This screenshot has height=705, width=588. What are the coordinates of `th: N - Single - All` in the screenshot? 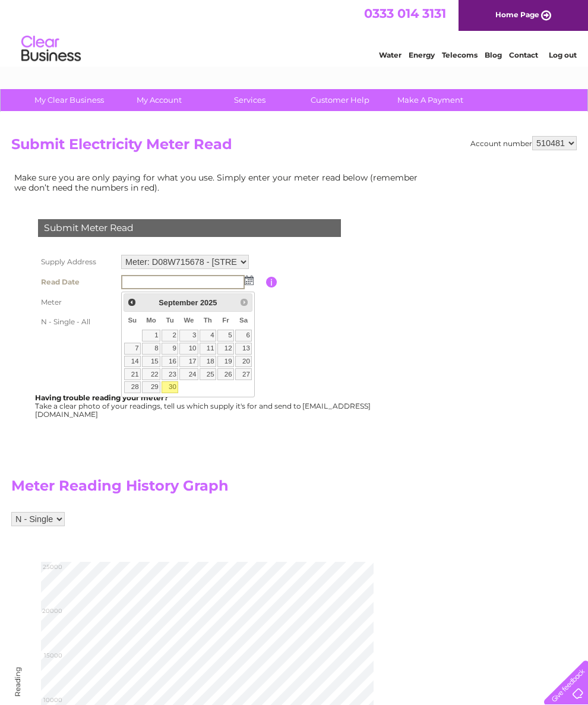 It's located at (77, 322).